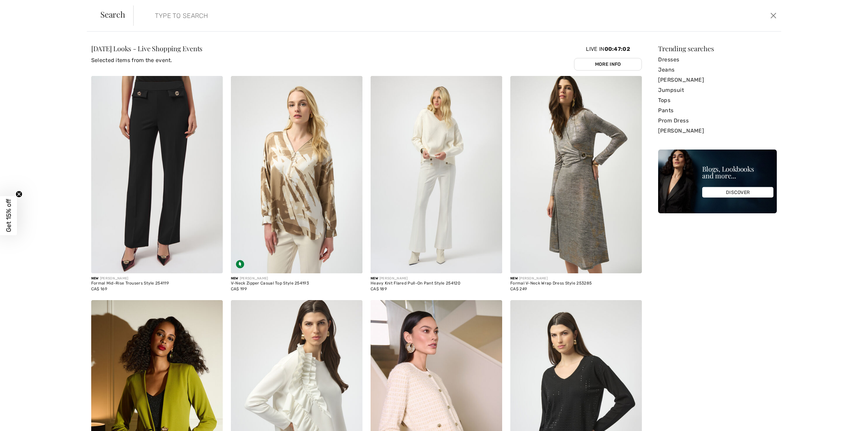 The image size is (868, 431). What do you see at coordinates (379, 289) in the screenshot?
I see `span: CA$ 189` at bounding box center [379, 289].